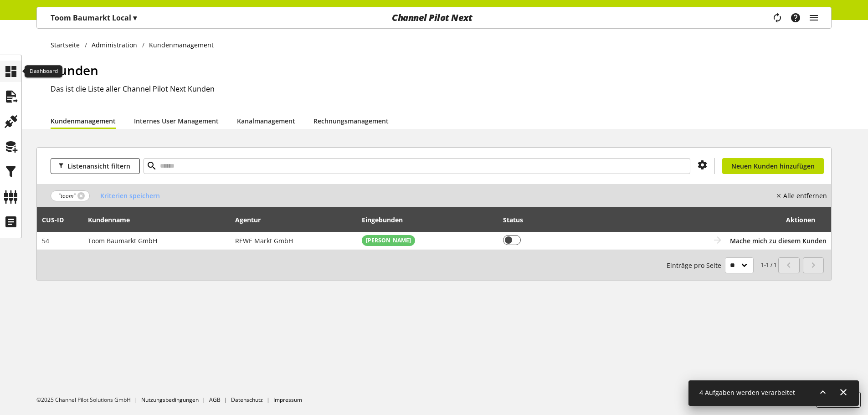  What do you see at coordinates (83, 121) in the screenshot?
I see `a: Kundenmanagement` at bounding box center [83, 121].